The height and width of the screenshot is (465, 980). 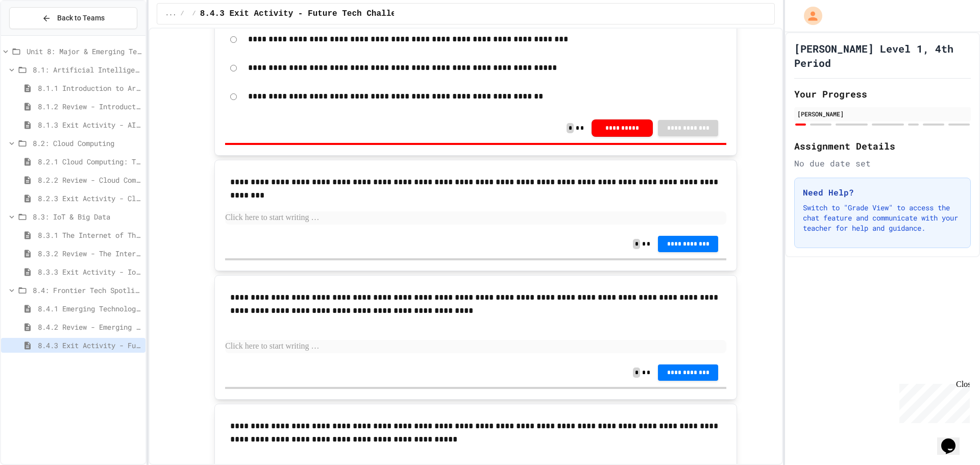 What do you see at coordinates (90, 88) in the screenshot?
I see `span: 8.1.1 Introduction to Artificial Intelligence` at bounding box center [90, 88].